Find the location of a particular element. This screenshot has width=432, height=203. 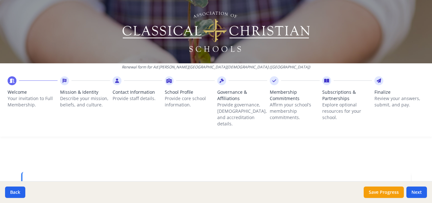

span: Governance & Affiliations is located at coordinates (242, 95).